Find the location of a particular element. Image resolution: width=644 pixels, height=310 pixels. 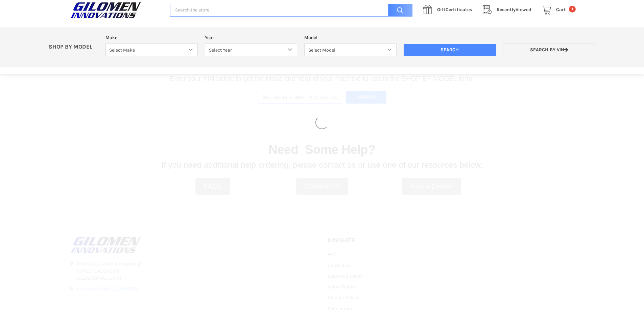

a: GiftCertificates is located at coordinates (449, 10).